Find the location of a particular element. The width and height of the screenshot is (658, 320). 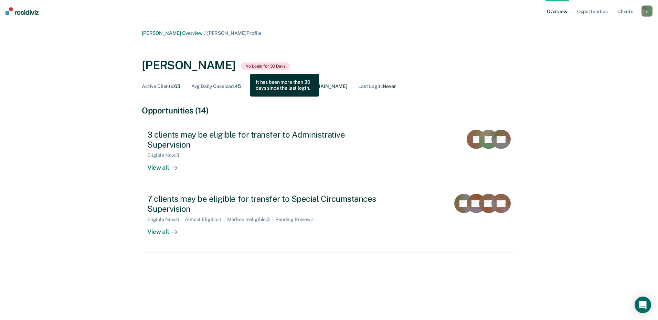

div: Never is located at coordinates (377, 86).